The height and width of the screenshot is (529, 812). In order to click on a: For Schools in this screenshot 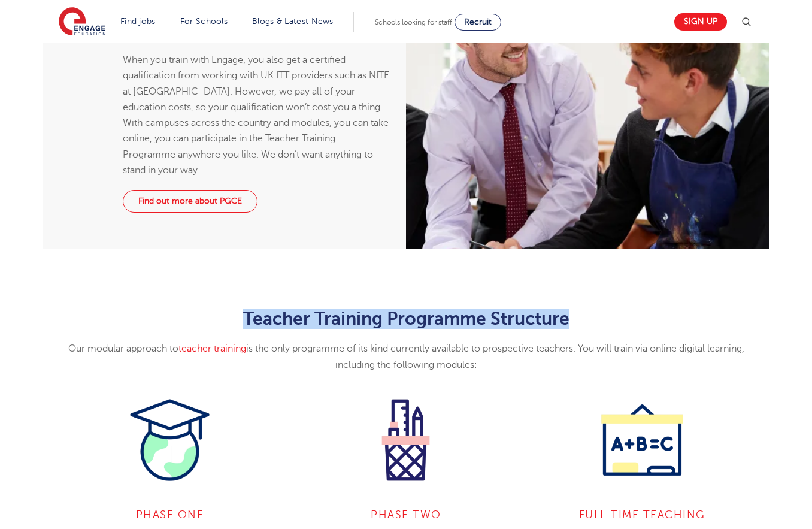, I will do `click(204, 21)`.